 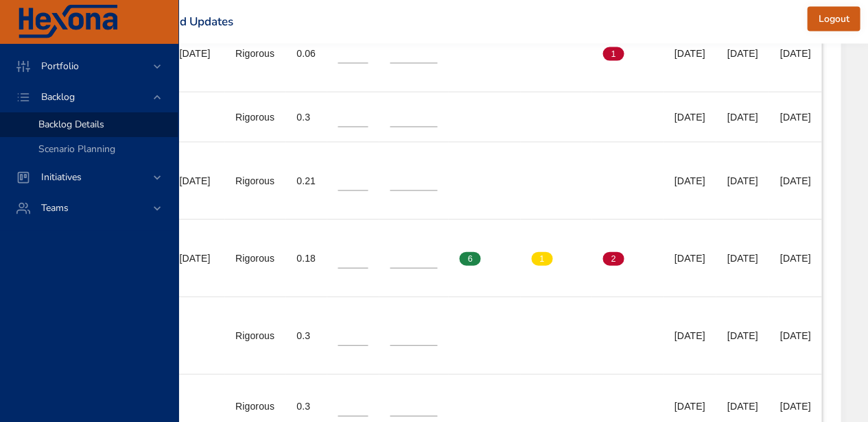 I want to click on span: 2, so click(x=613, y=259).